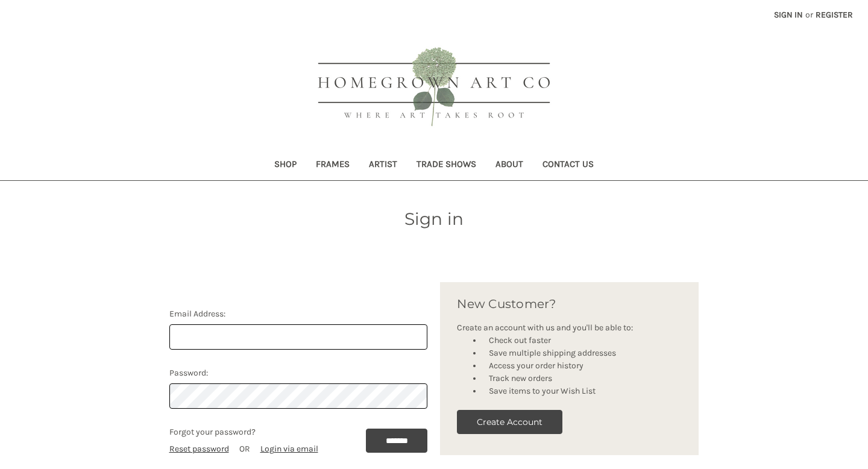 This screenshot has width=868, height=469. Describe the element at coordinates (332, 165) in the screenshot. I see `a: Frames` at that location.